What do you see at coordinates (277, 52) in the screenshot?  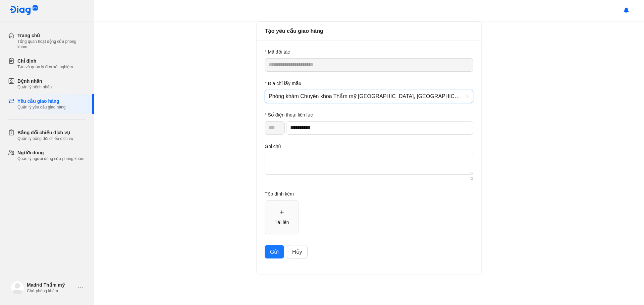 I see `label: Mã đối tác` at bounding box center [277, 52].